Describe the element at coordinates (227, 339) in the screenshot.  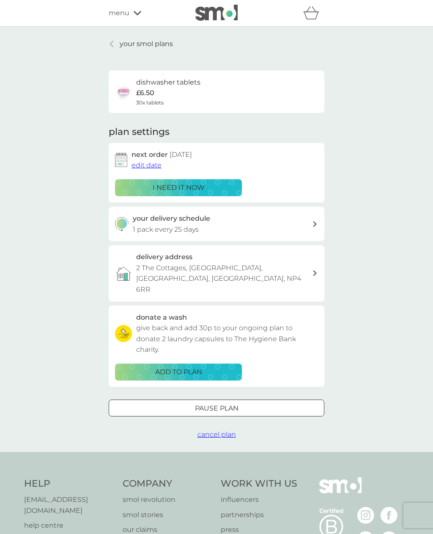
I see `p: give back and add 30p to your ongoing plan to donate 2 laundry capsules to The Hygiene Bank charity.` at that location.